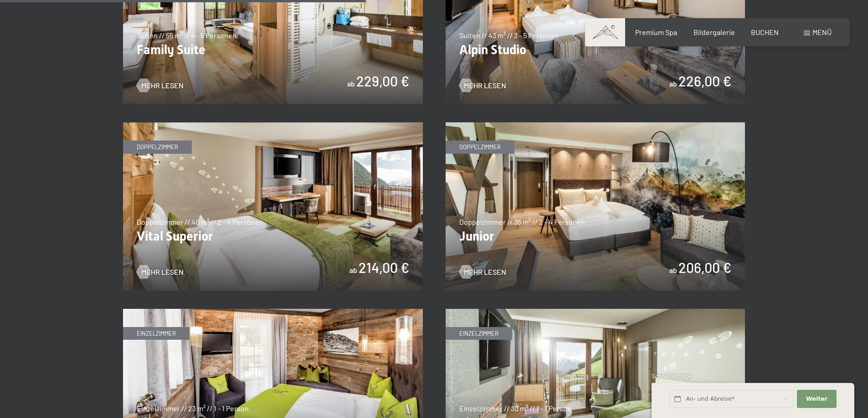  Describe the element at coordinates (596, 126) in the screenshot. I see `a: Junior` at that location.